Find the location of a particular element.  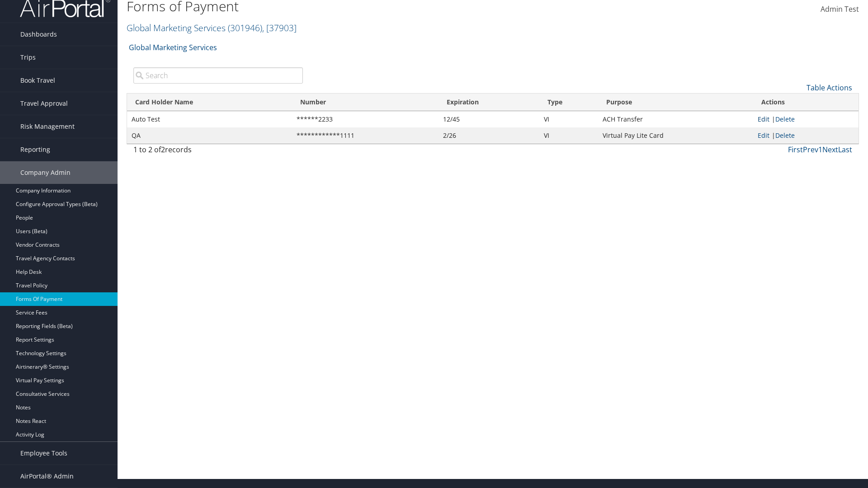

td: 12/45 is located at coordinates (489, 120).